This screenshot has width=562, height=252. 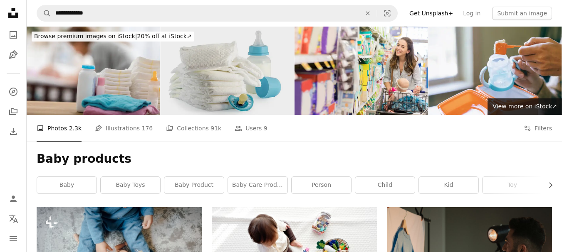 I want to click on button: Search Unsplash, so click(x=44, y=13).